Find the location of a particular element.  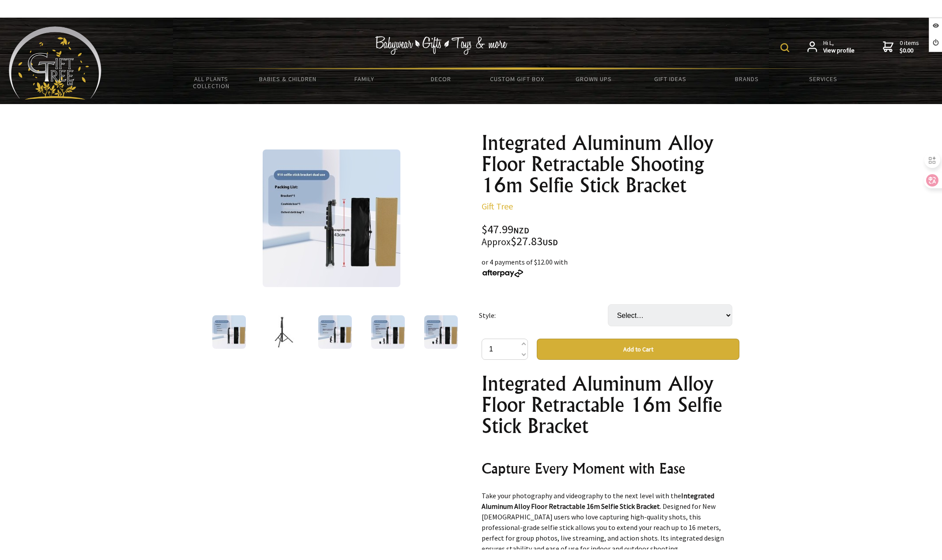

img: Afterpay is located at coordinates (503, 274).